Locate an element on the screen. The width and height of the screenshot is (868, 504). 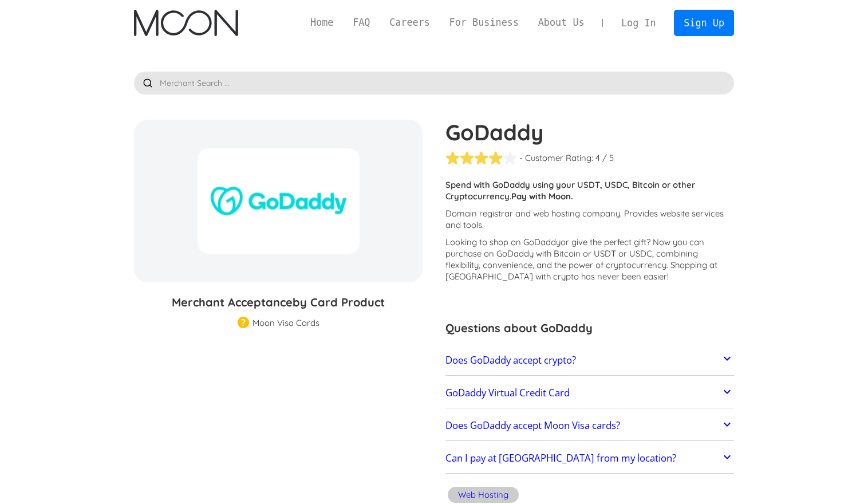
span: or give the perfect gift is located at coordinates (603, 242).